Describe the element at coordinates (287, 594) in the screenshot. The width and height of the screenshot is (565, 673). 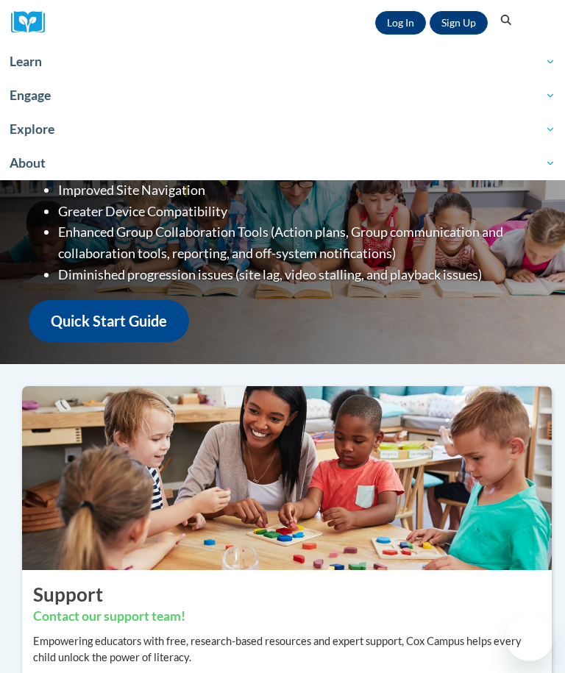
I see `h2: Support` at that location.